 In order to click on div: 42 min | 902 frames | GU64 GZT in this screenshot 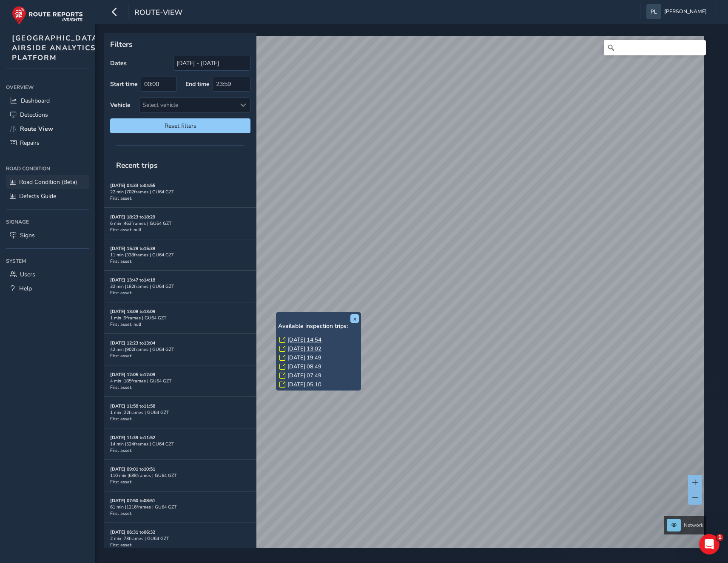, I will do `click(180, 349)`.